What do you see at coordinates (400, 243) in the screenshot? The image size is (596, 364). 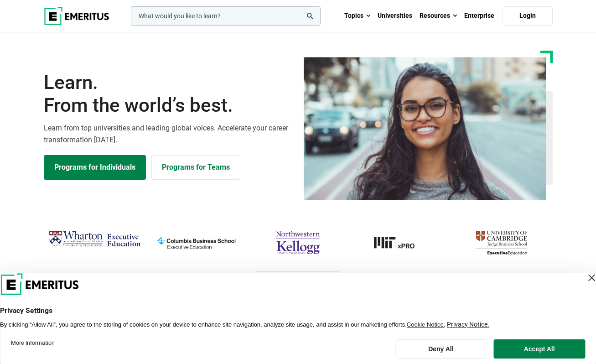 I see `a: MIT-xPRO` at bounding box center [400, 243].